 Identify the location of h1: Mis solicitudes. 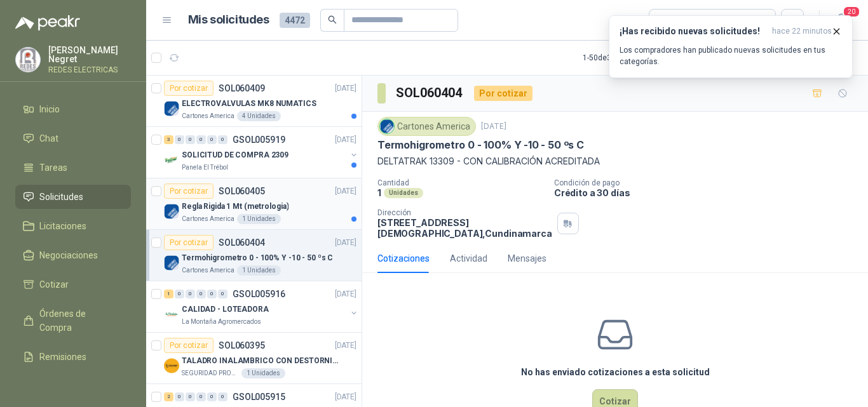
(228, 20).